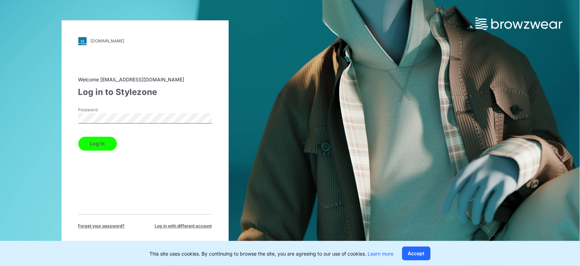  Describe the element at coordinates (381, 254) in the screenshot. I see `a: Learn more` at that location.